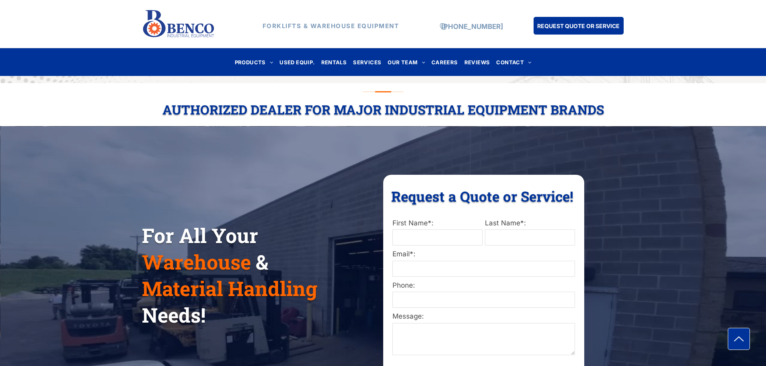 This screenshot has height=366, width=766. What do you see at coordinates (297, 62) in the screenshot?
I see `a: USED EQUIP.` at bounding box center [297, 62].